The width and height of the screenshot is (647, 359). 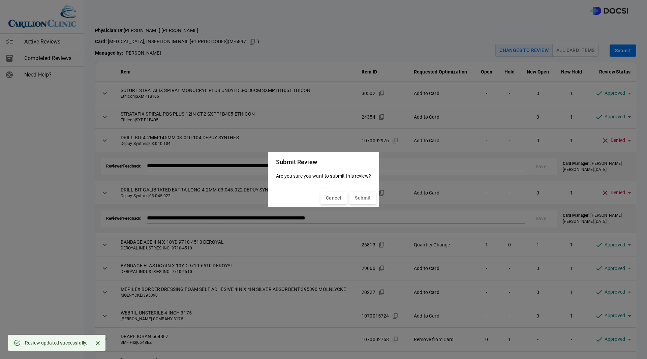 What do you see at coordinates (56, 343) in the screenshot?
I see `div: Review updated successfully.` at bounding box center [56, 343].